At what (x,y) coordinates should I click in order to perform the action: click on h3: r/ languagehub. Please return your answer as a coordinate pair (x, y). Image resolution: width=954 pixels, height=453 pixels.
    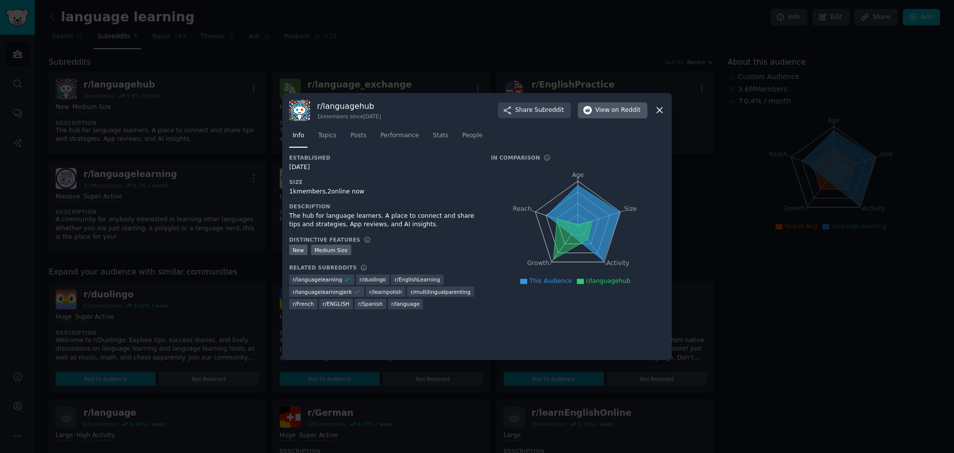
    Looking at the image, I should click on (349, 106).